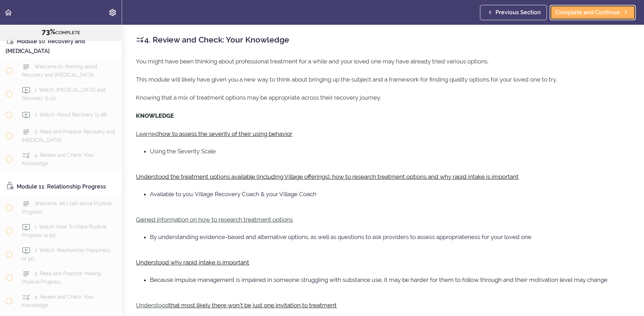 Image resolution: width=644 pixels, height=316 pixels. What do you see at coordinates (66, 207) in the screenshot?
I see `span: Welcome, let's talk about Positive Progress` at bounding box center [66, 207].